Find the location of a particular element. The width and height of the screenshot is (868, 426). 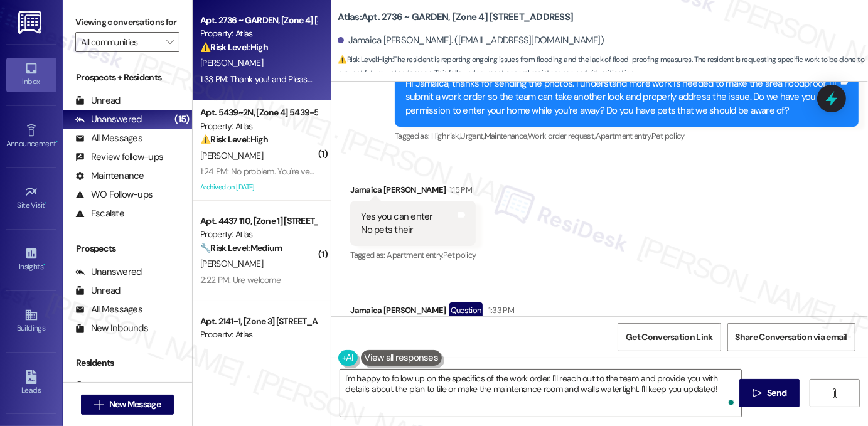

span: Get Conversation Link is located at coordinates (669, 337).